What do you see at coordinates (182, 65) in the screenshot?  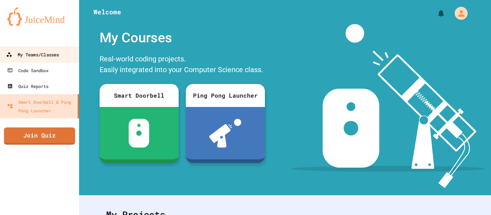 I see `div: Real-world coding projects. Easily integrated into your Computer Science class.` at bounding box center [182, 65].